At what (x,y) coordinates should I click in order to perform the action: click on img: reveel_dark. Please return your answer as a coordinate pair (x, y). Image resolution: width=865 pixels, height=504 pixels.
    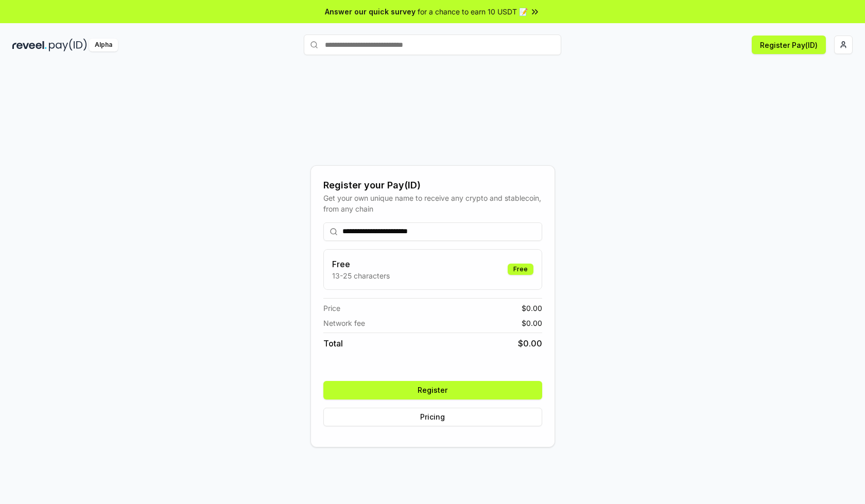
    Looking at the image, I should click on (30, 45).